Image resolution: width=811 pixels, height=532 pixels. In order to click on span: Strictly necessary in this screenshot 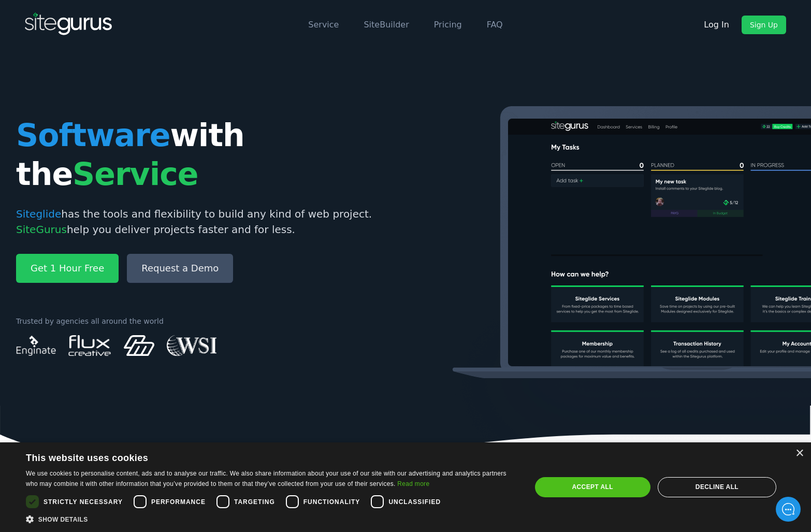, I will do `click(83, 502)`.